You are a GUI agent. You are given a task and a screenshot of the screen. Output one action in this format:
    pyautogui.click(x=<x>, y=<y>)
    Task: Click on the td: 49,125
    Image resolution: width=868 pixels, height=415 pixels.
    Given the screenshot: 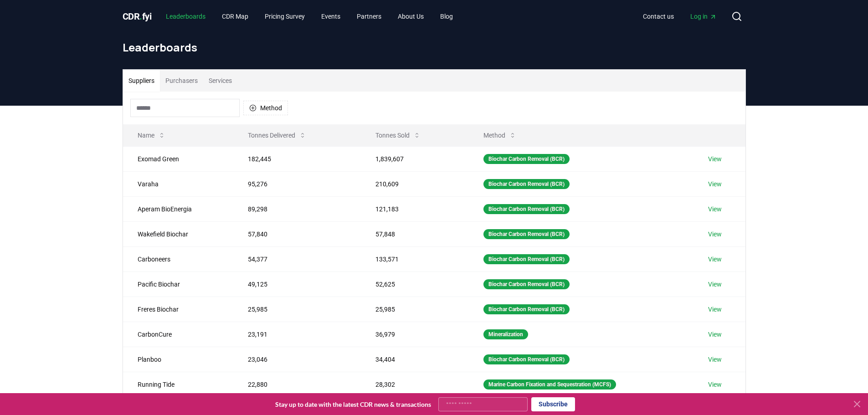 What is the action you would take?
    pyautogui.click(x=296, y=283)
    